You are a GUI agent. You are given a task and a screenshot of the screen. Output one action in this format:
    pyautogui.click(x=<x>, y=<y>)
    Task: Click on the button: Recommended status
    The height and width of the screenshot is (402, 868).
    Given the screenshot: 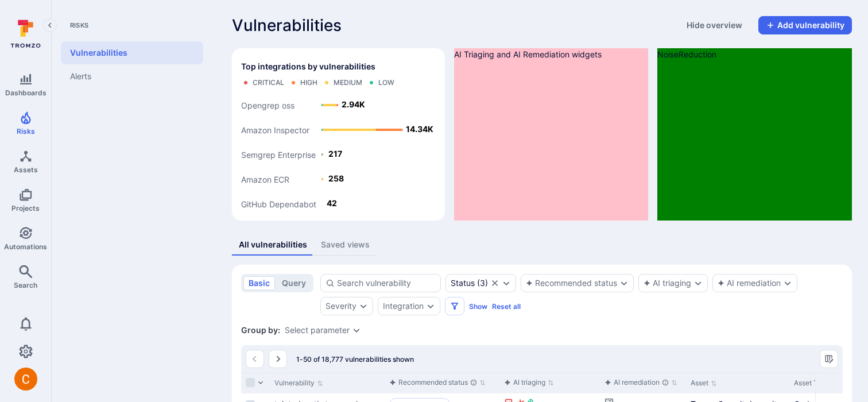 What is the action you would take?
    pyautogui.click(x=571, y=283)
    